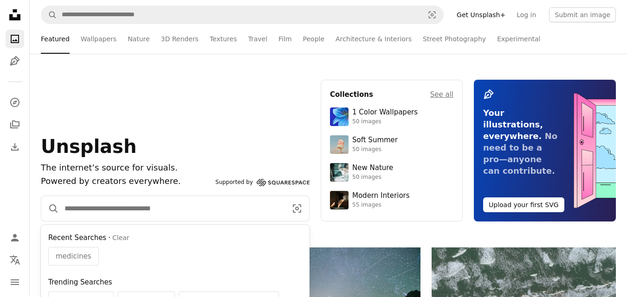 The height and width of the screenshot is (297, 627). I want to click on a: Modern Interiors55 images, so click(392, 200).